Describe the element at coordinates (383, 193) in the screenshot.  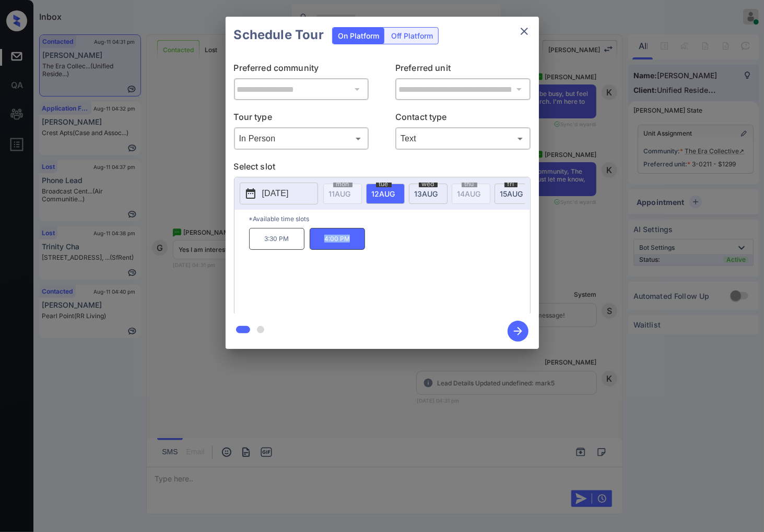
I see `span: 12 AUG` at that location.